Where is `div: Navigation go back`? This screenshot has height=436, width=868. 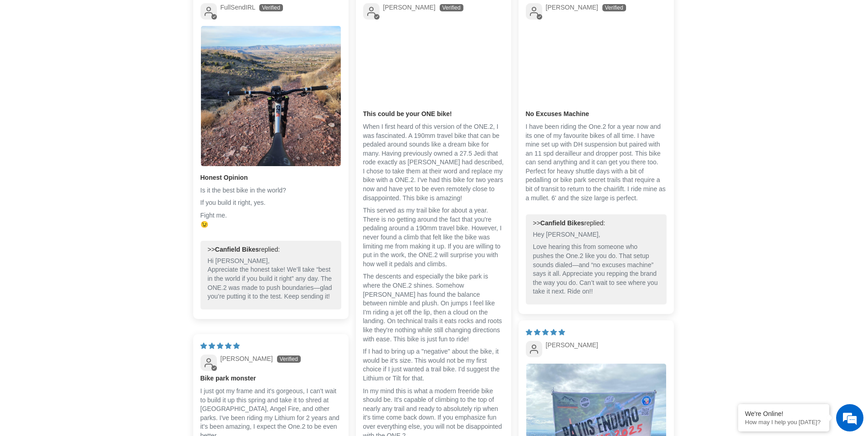
div: Navigation go back is located at coordinates (17, 57).